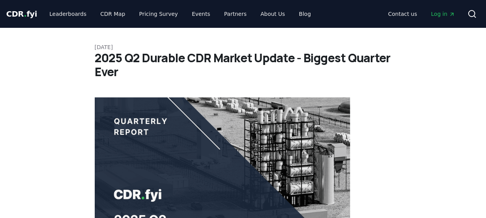 This screenshot has height=218, width=486. I want to click on a: Events, so click(200, 14).